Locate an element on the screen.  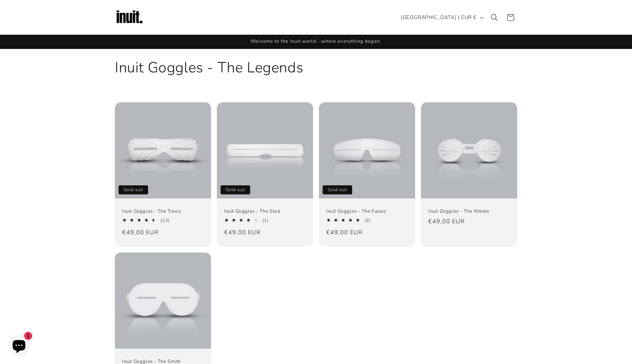
a: Inuit Goggles - The Wonka is located at coordinates (469, 211).